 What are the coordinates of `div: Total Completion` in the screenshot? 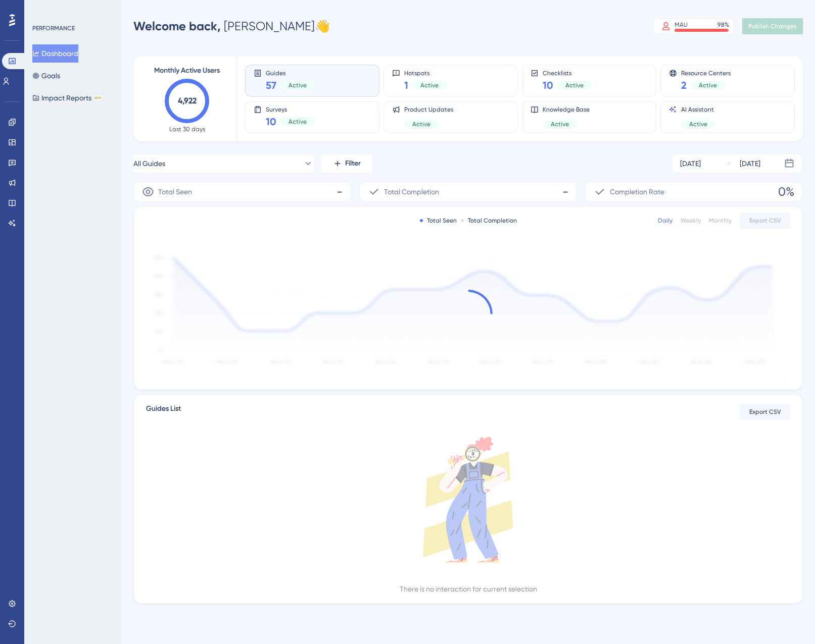 It's located at (488, 221).